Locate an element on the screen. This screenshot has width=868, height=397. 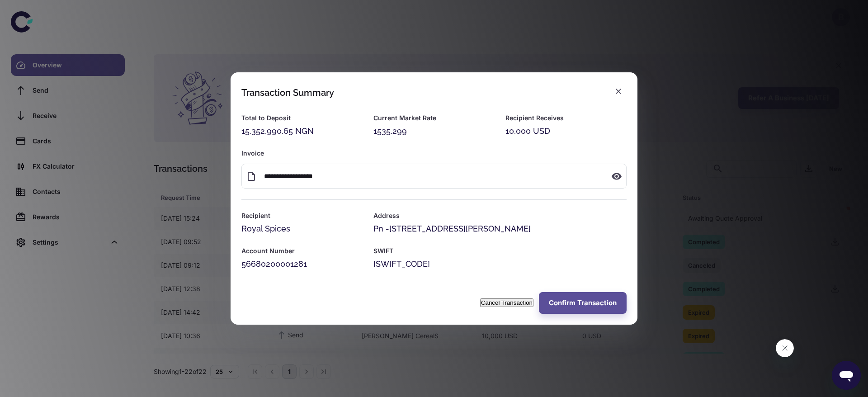
div: Royal Spices is located at coordinates (302, 229).